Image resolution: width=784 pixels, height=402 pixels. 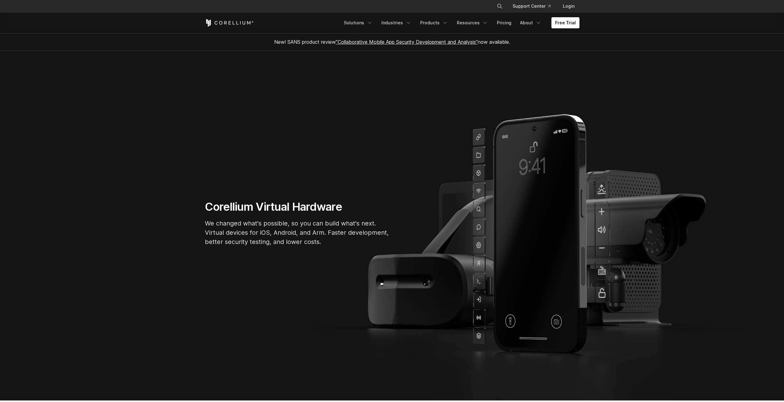 I want to click on a: Resources, so click(x=473, y=23).